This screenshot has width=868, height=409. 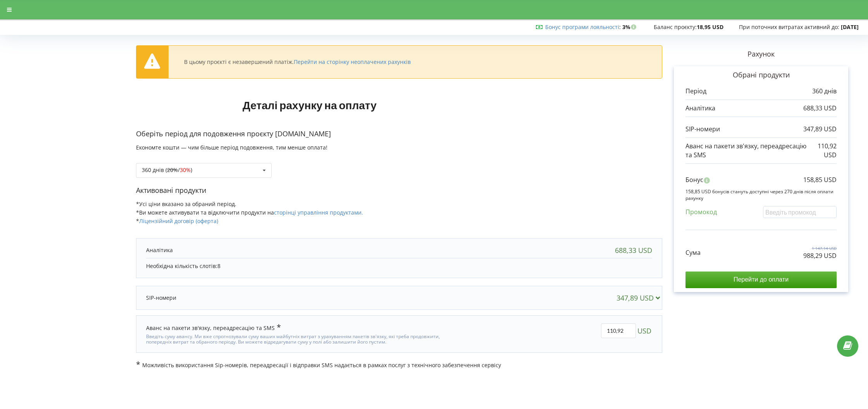 I want to click on div: В цьому проєкті є незавершений платіж., so click(x=297, y=62).